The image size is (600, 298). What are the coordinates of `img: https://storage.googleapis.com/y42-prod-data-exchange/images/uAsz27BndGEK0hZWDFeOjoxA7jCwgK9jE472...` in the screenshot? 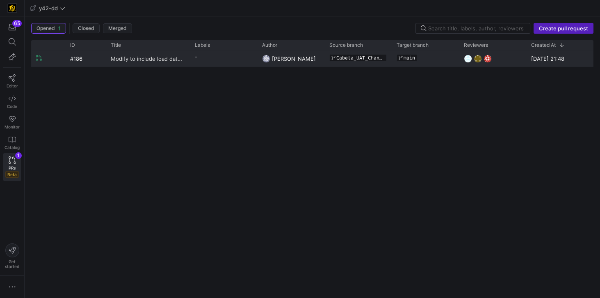 It's located at (12, 8).